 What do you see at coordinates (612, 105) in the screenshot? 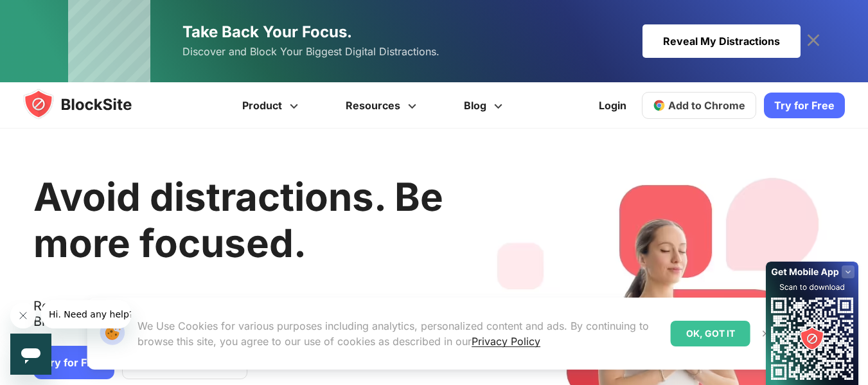
I see `a: Login` at bounding box center [612, 105].